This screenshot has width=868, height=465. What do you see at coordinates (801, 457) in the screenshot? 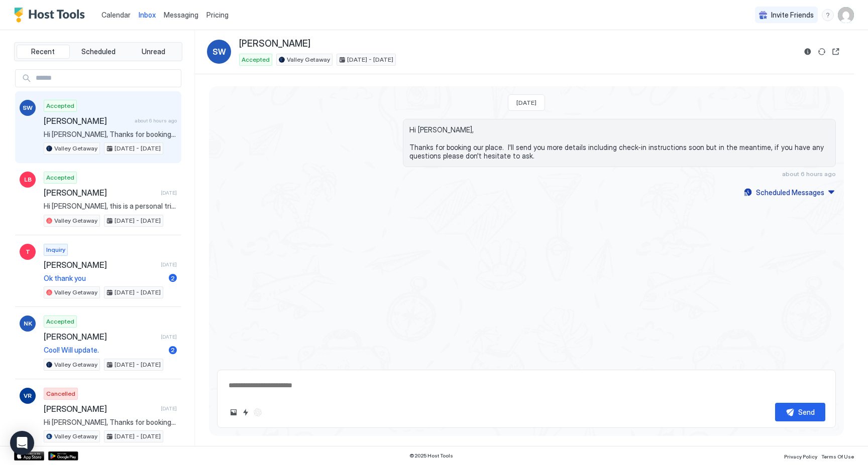
I see `span: Privacy Policy` at bounding box center [801, 457].